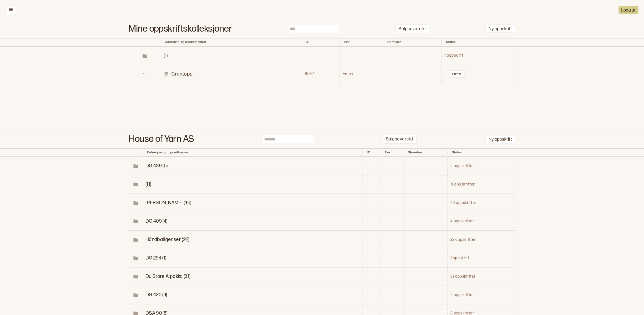 This screenshot has width=644, height=315. I want to click on button: Logg ut, so click(628, 10).